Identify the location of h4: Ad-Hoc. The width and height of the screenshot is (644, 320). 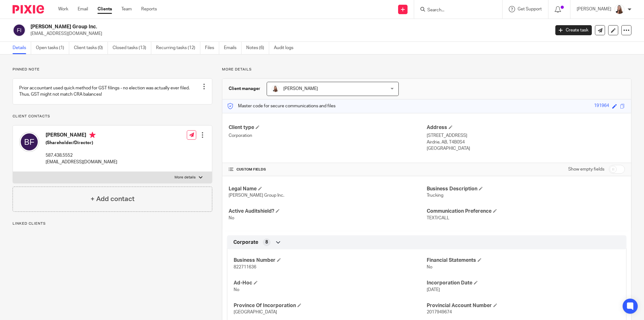
(330, 283).